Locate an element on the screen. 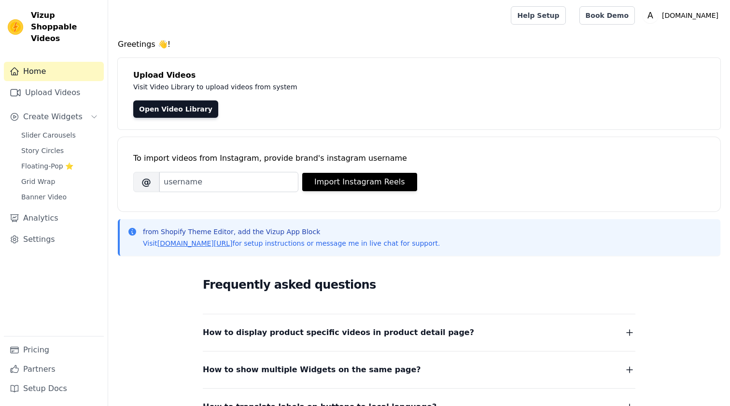 The image size is (730, 406). span: How to display product specific videos in product detail page? is located at coordinates (338, 332).